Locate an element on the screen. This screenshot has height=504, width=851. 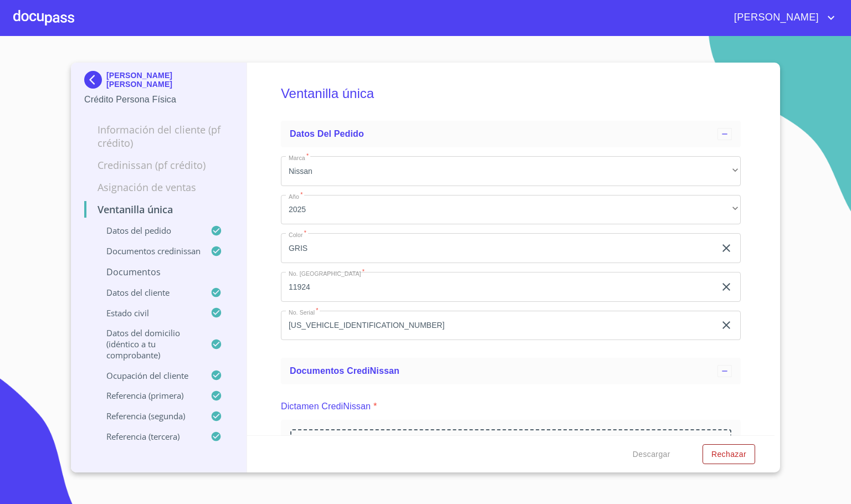
button: Descargar is located at coordinates (651, 454).